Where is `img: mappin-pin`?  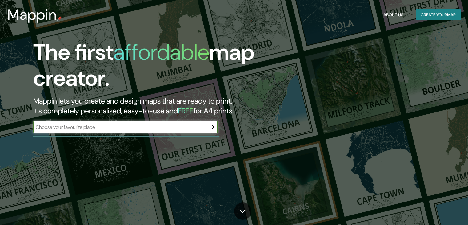 img: mappin-pin is located at coordinates (59, 18).